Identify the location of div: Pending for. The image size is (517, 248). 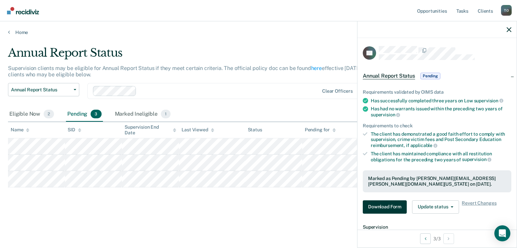
(320, 130).